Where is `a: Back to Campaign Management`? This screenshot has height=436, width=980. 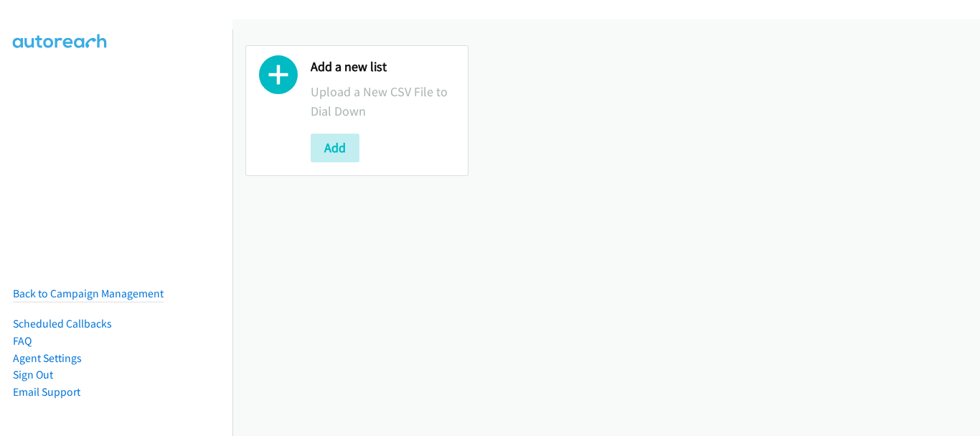
a: Back to Campaign Management is located at coordinates (88, 293).